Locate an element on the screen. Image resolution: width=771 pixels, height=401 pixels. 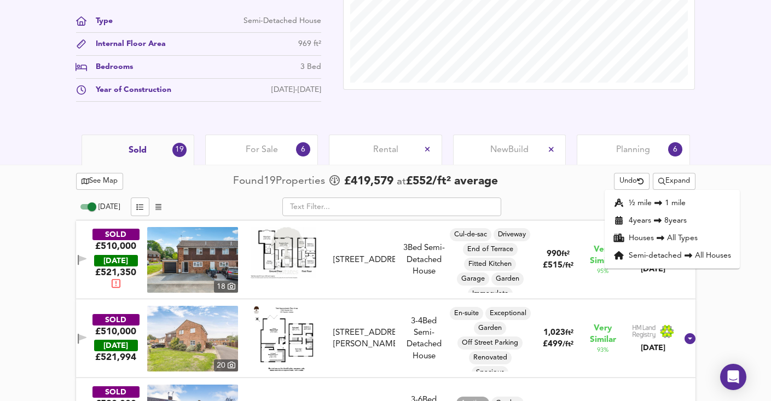
span: Cul-de-sac is located at coordinates (471, 235).